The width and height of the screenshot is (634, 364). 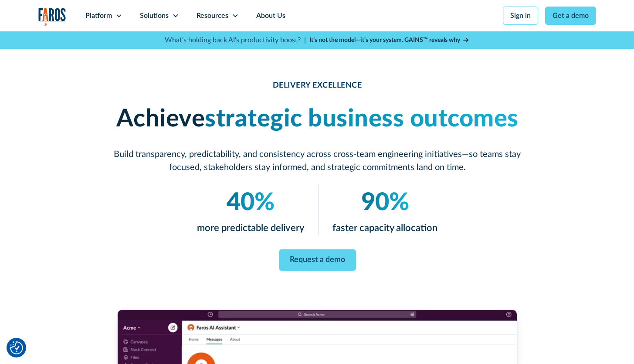 What do you see at coordinates (521, 16) in the screenshot?
I see `a: Sign in` at bounding box center [521, 16].